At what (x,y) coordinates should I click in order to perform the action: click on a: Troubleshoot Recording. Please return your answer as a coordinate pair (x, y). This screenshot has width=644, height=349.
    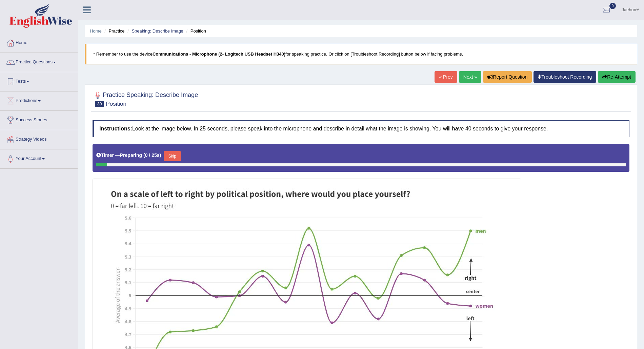
    Looking at the image, I should click on (565, 77).